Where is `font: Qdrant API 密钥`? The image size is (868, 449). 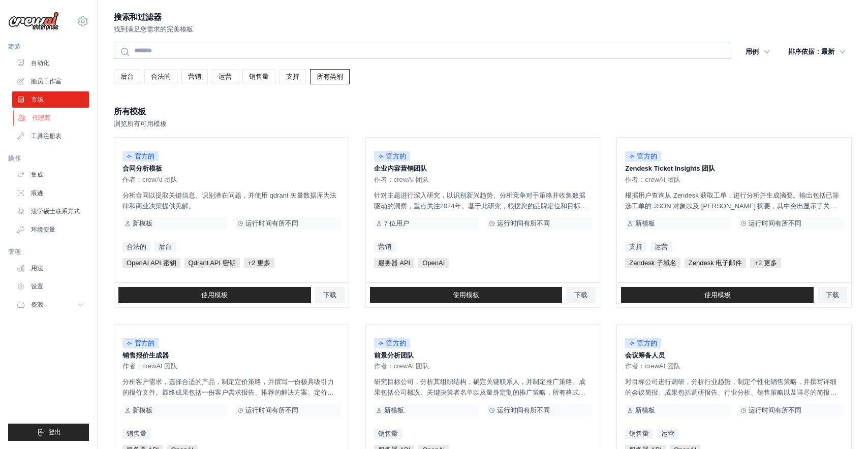 font: Qdrant API 密钥 is located at coordinates (212, 263).